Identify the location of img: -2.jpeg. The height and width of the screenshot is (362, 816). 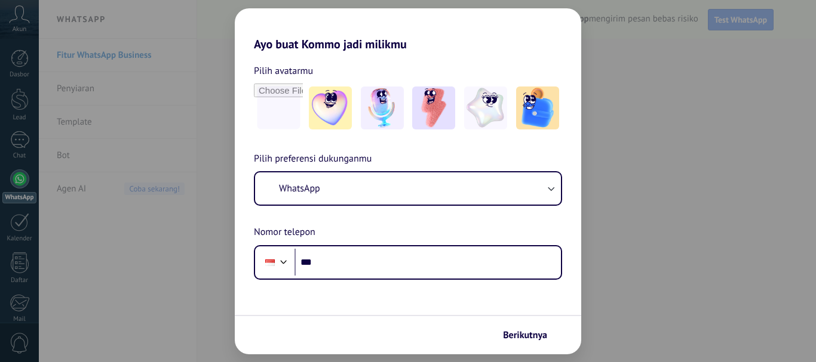
(382, 108).